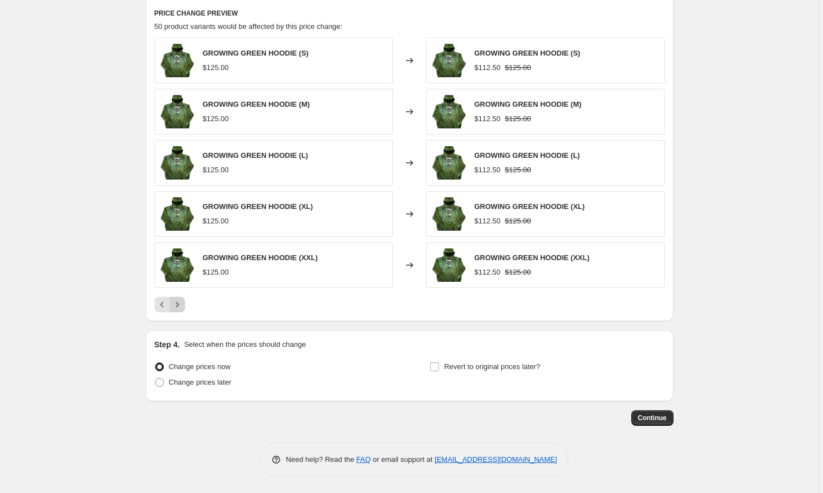 The height and width of the screenshot is (493, 823). I want to click on span: Change prices later, so click(200, 382).